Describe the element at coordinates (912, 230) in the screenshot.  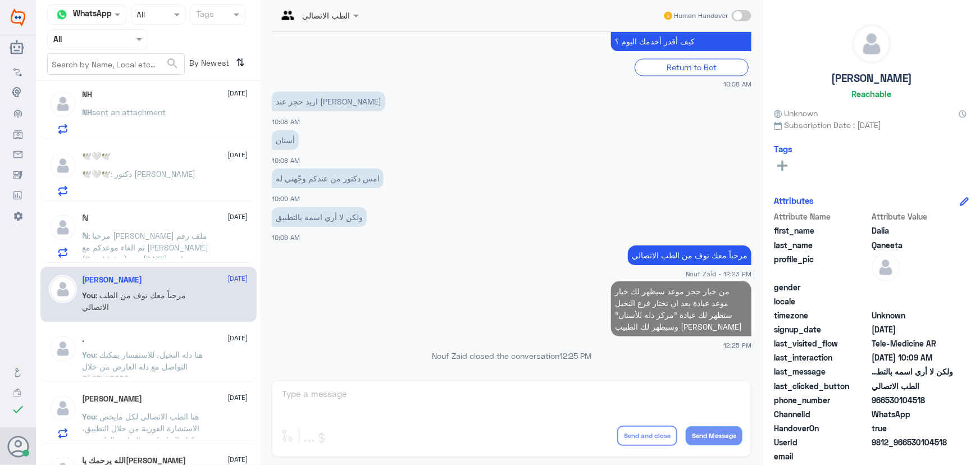
I see `span: Dalia` at that location.